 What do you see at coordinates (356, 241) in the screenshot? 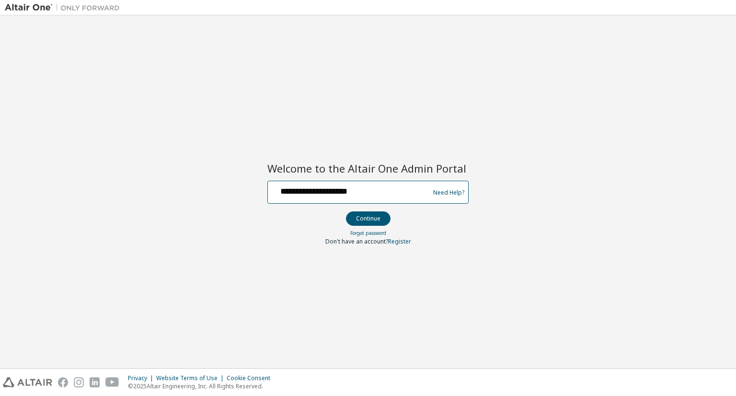
I see `span: Don't have an account?` at bounding box center [356, 241].